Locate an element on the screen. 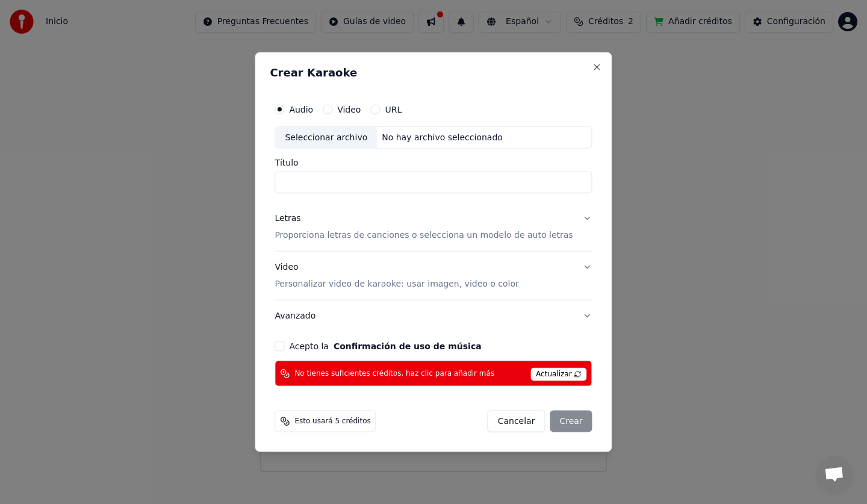 The width and height of the screenshot is (867, 504). label: Video is located at coordinates (349, 109).